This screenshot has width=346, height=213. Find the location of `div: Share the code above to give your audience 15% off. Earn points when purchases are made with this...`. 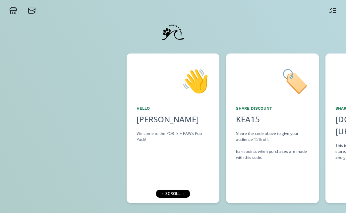

div: Share the code above to give your audience 15% off. Earn points when purchases are made with this... is located at coordinates (273, 145).